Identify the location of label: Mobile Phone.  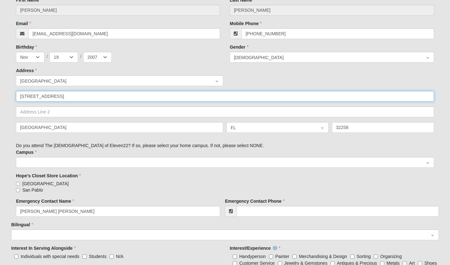
(246, 24).